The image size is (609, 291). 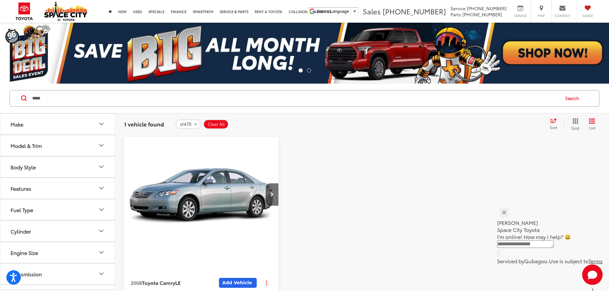 What do you see at coordinates (188, 124) in the screenshot?
I see `button: remove s1470` at bounding box center [188, 124].